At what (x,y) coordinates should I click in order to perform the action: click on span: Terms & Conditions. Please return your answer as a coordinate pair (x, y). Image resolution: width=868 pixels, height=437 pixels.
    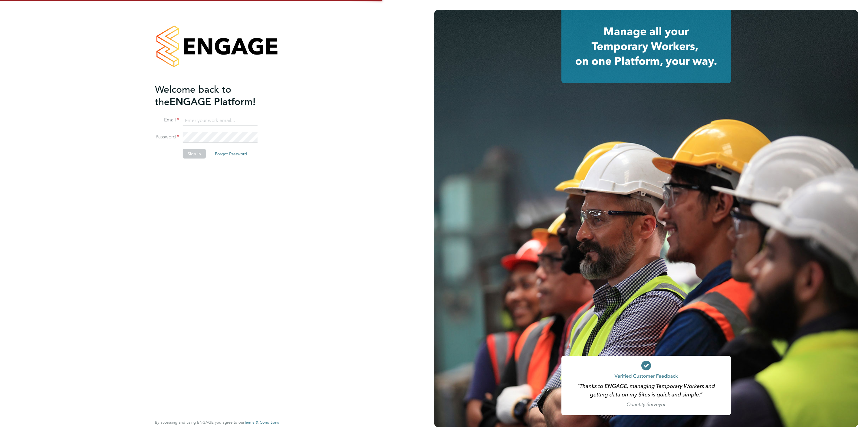
    Looking at the image, I should click on (261, 422).